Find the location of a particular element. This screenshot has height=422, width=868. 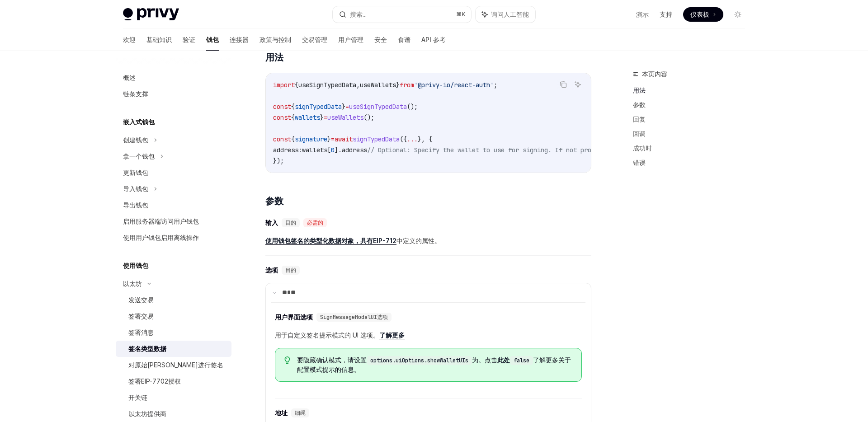

span: wallets is located at coordinates (315, 150).